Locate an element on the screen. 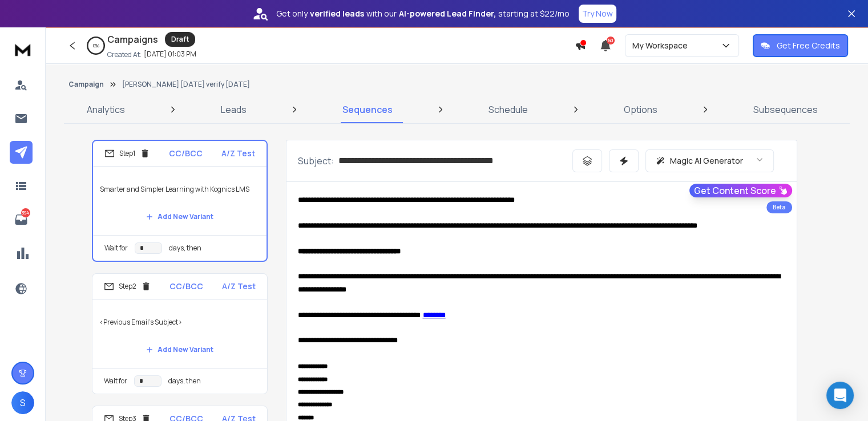 The image size is (868, 421). a: Analytics is located at coordinates (105, 110).